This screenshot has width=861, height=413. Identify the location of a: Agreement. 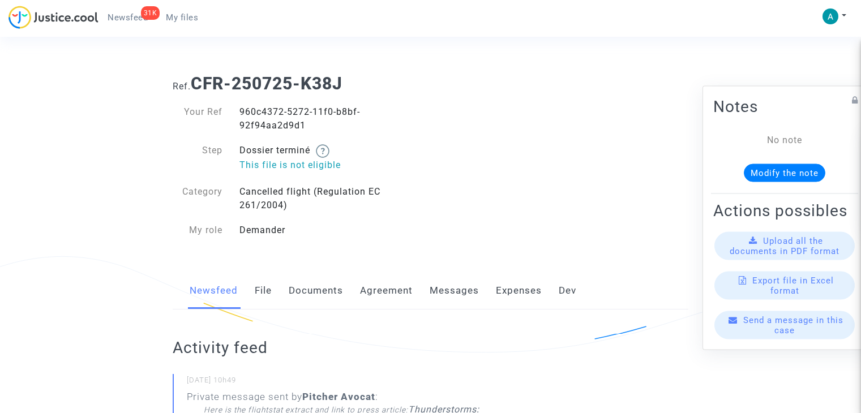
(386, 291).